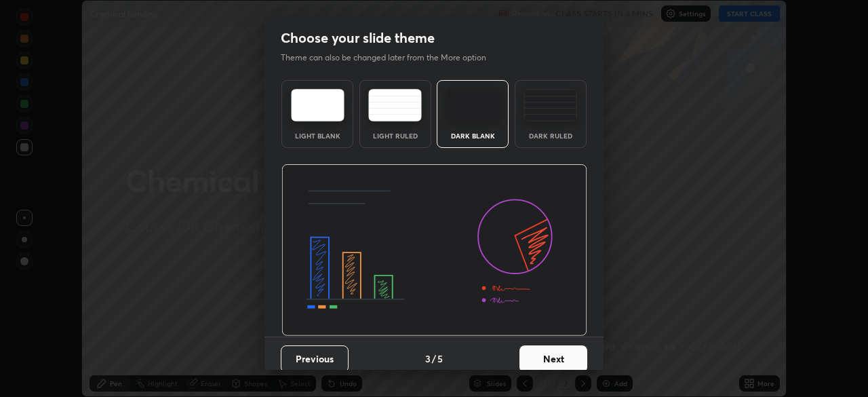 Image resolution: width=868 pixels, height=397 pixels. I want to click on div: Dark Ruled, so click(551, 135).